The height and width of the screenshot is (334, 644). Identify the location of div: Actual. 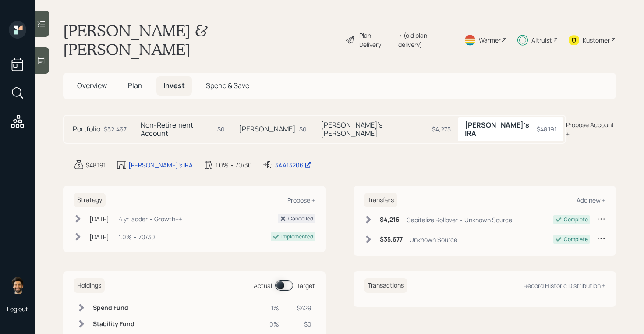
(263, 285).